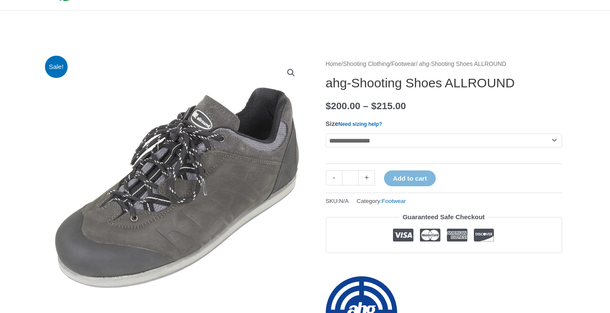 Image resolution: width=610 pixels, height=313 pixels. I want to click on bdi: 200.00, so click(343, 106).